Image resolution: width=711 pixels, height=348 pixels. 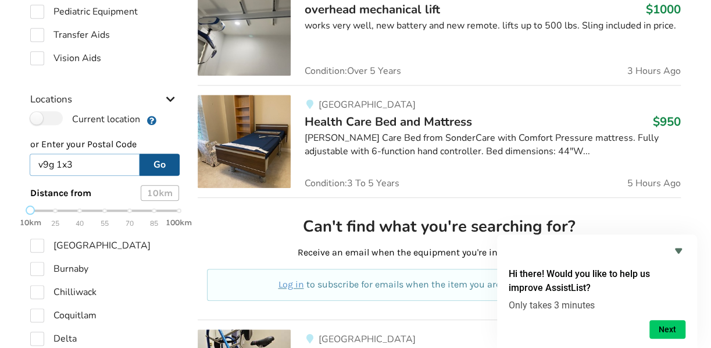 What do you see at coordinates (63, 315) in the screenshot?
I see `label: Coquitlam` at bounding box center [63, 315].